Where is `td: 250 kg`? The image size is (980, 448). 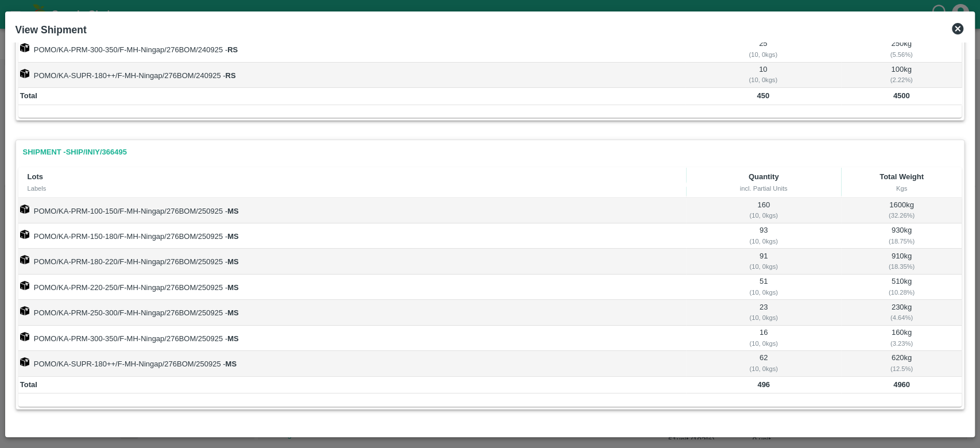
td: 250 kg is located at coordinates (902, 49).